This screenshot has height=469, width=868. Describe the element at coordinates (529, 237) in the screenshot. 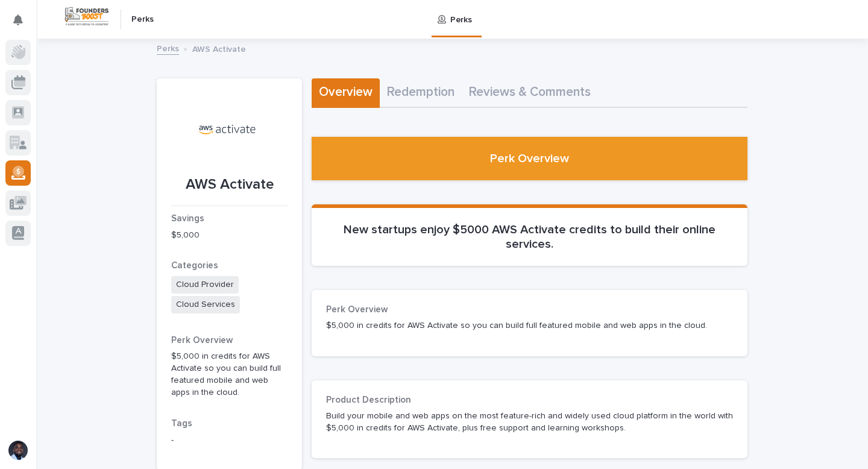

I see `p: New startups enjoy $5000 AWS Activate credits to build their online services.` at that location.